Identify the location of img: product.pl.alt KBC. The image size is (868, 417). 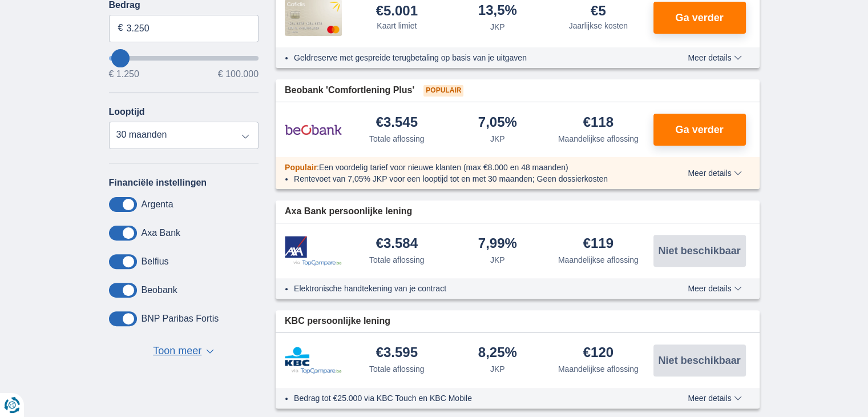
(313, 360).